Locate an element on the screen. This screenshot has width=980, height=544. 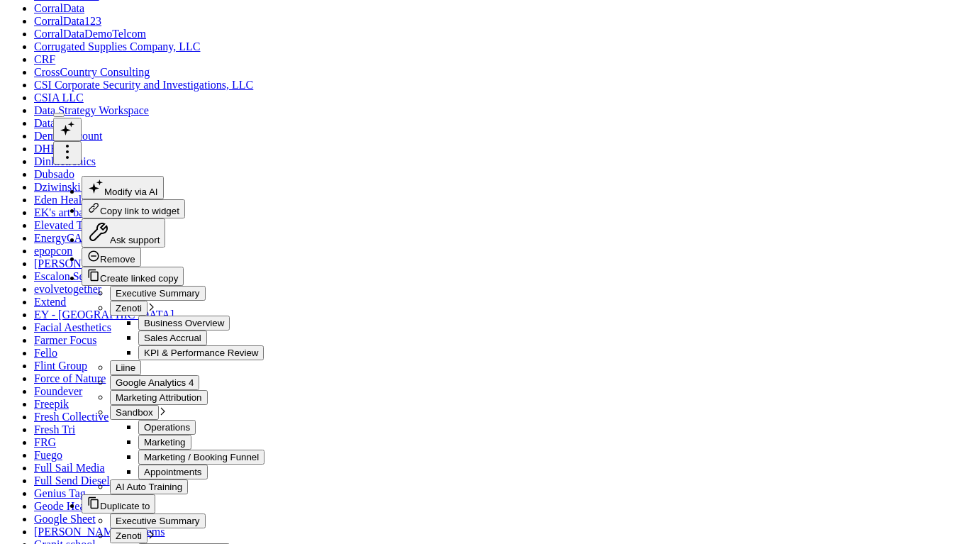
a: Data Strategy Workspace is located at coordinates (92, 110).